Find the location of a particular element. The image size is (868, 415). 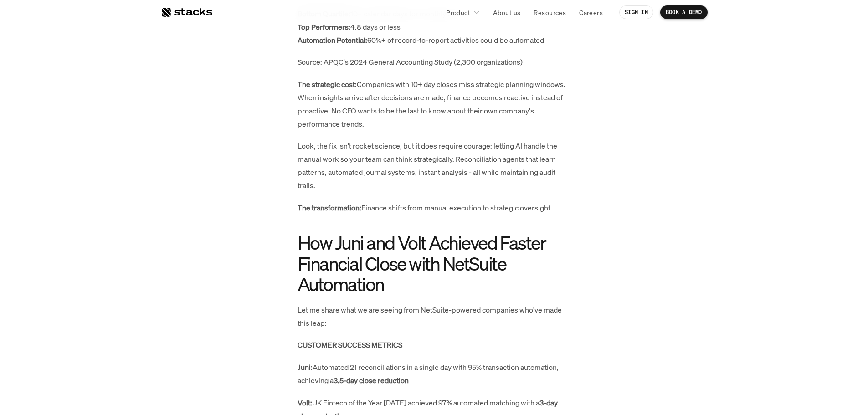

a: Resources is located at coordinates (549, 12).